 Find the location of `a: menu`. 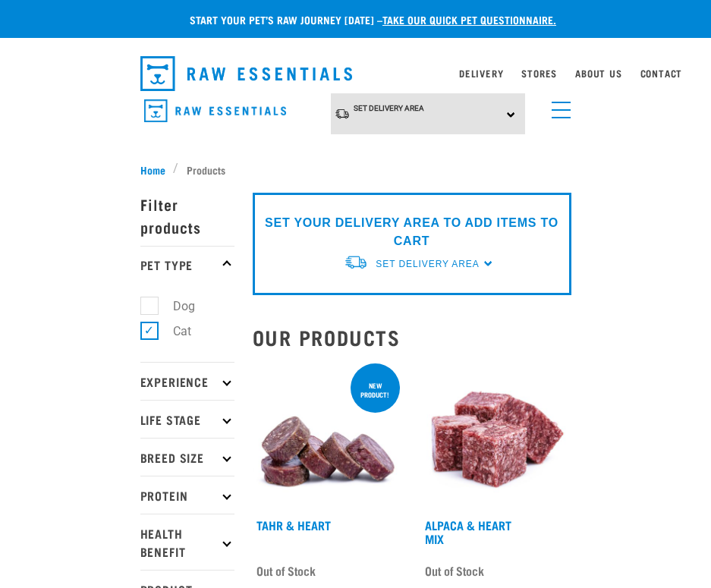

a: menu is located at coordinates (558, 106).